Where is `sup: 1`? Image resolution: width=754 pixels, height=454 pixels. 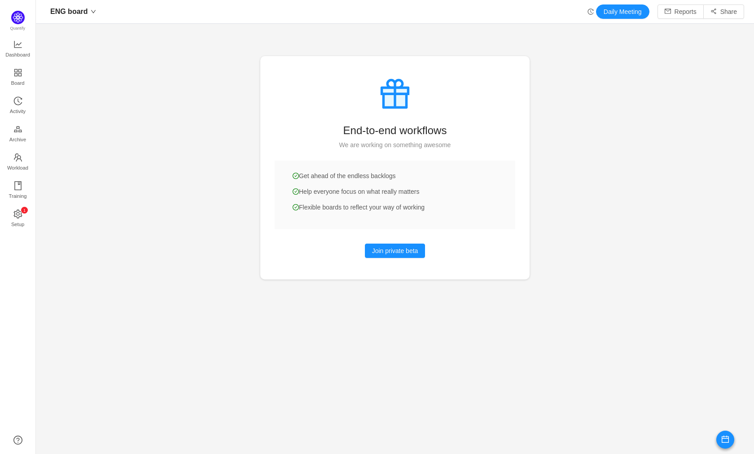 sup: 1 is located at coordinates (24, 210).